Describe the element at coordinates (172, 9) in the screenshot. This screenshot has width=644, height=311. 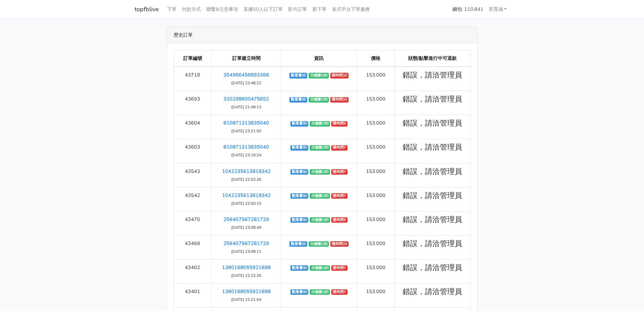
I see `a: 下單` at that location.